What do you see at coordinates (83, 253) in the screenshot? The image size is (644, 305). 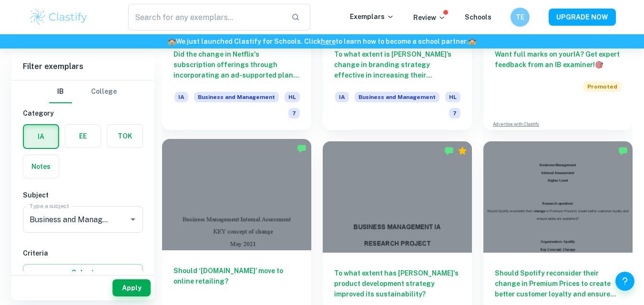 I see `h6: Criteria` at bounding box center [83, 253].